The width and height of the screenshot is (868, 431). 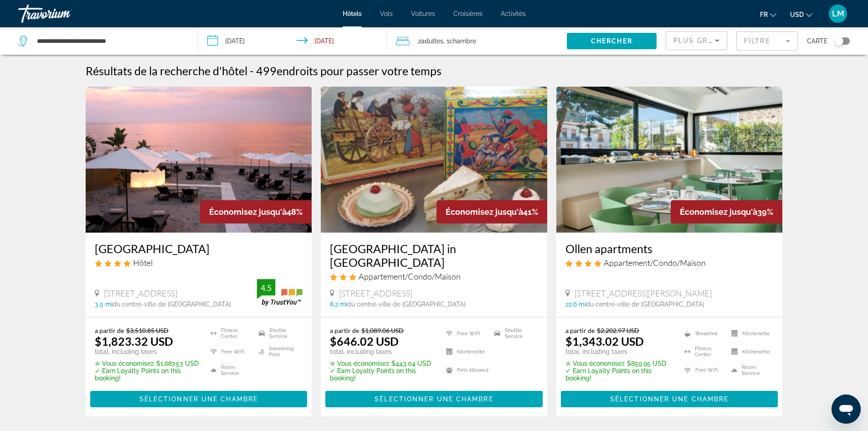 What do you see at coordinates (468, 14) in the screenshot?
I see `a: Croisières` at bounding box center [468, 14].